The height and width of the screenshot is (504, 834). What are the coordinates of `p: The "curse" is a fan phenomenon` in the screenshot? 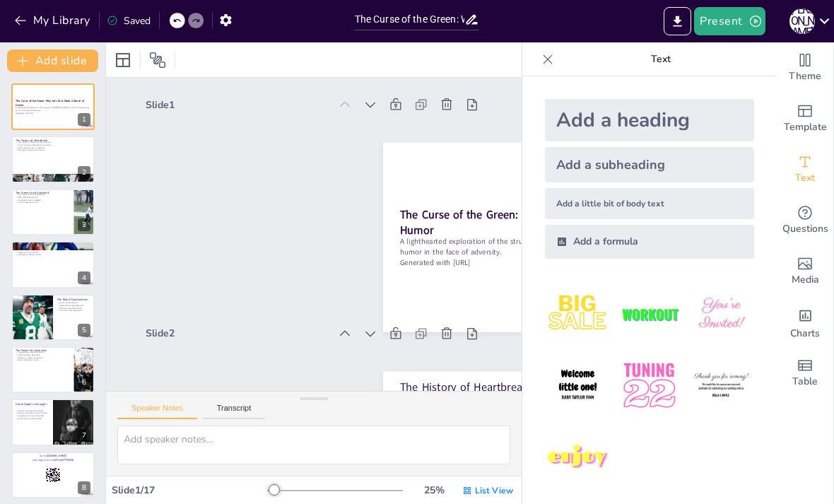 It's located at (42, 195).